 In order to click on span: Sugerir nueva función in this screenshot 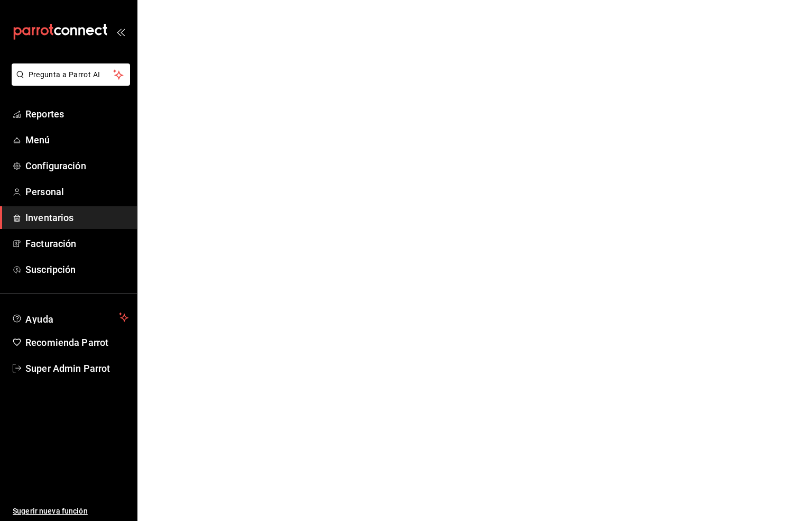, I will do `click(70, 511)`.